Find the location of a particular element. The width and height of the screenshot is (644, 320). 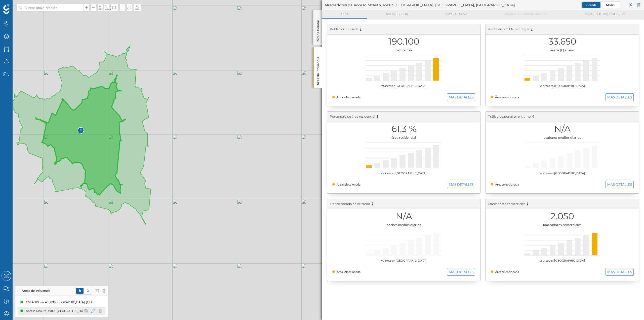

div: Tráfico peatonal en el tramo is located at coordinates (562, 117).